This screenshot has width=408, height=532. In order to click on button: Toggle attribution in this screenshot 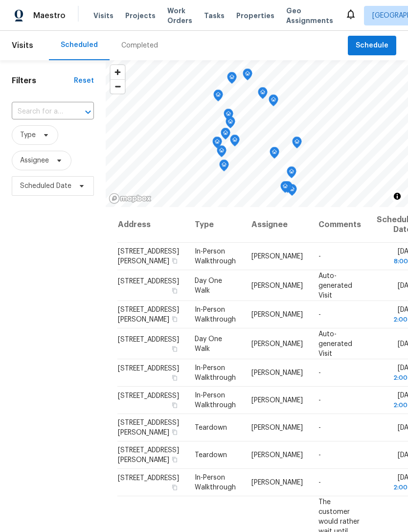, I will do `click(397, 196)`.